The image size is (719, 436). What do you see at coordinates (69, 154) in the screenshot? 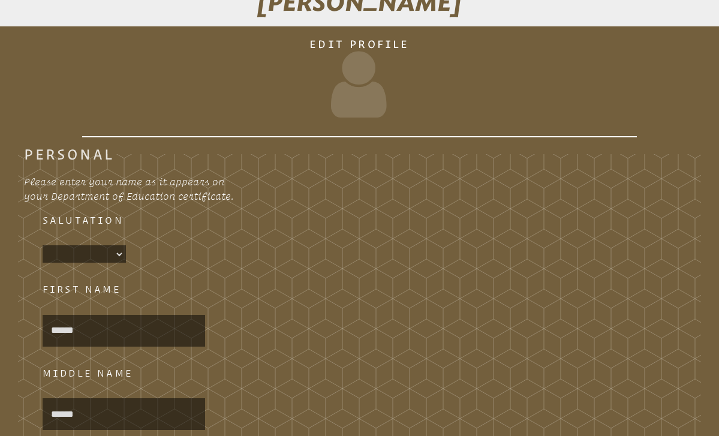
I see `legend: Personal` at bounding box center [69, 154].